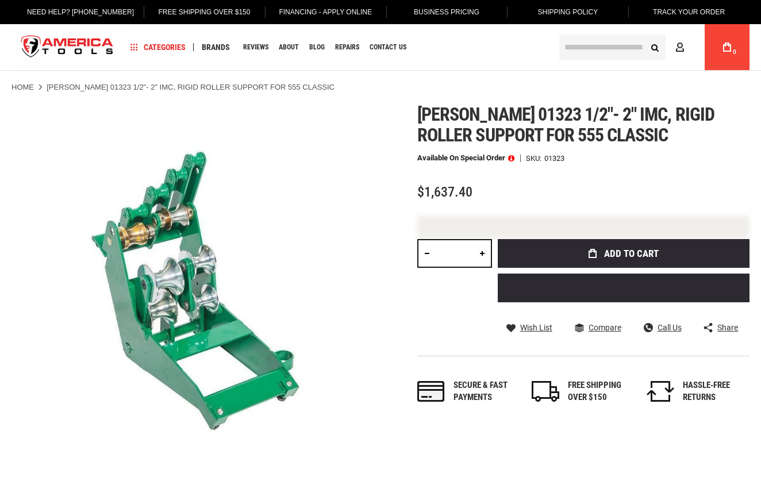 Image resolution: width=761 pixels, height=477 pixels. I want to click on span: Reviews, so click(256, 47).